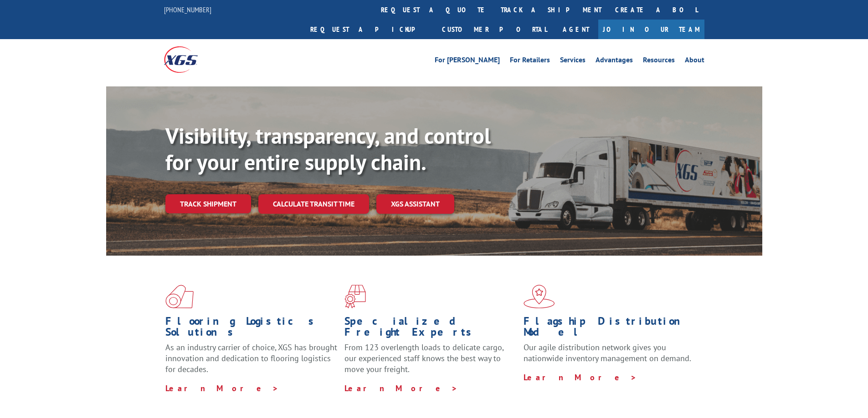  Describe the element at coordinates (415, 204) in the screenshot. I see `a: XGS ASSISTANT` at that location.